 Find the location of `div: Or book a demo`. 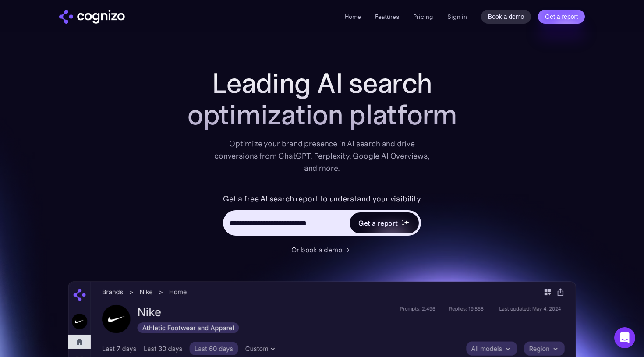

div: Or book a demo is located at coordinates (317, 250).